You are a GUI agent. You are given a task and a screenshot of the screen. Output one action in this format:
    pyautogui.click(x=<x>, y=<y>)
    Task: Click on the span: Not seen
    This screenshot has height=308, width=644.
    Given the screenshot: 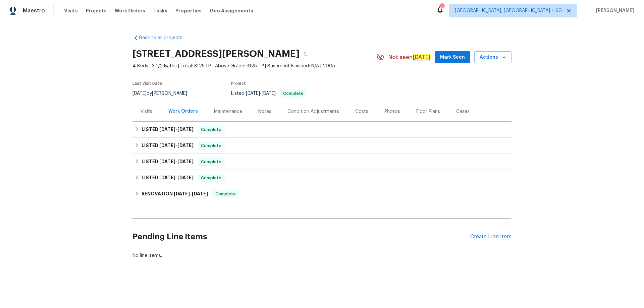 What is the action you would take?
    pyautogui.click(x=410, y=57)
    